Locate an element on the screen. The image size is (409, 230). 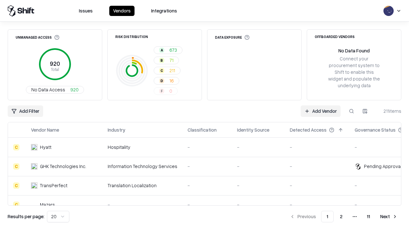
img: Hyatt is located at coordinates (34, 147).